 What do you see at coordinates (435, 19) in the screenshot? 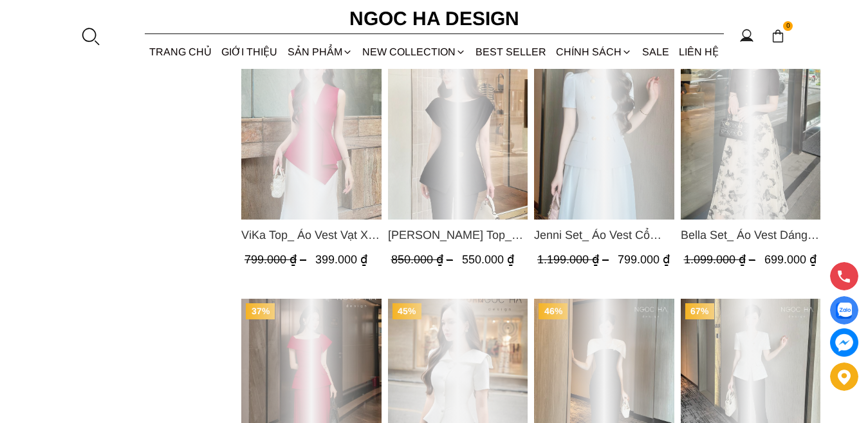
I see `h6: Ngoc Ha Design` at bounding box center [435, 19].